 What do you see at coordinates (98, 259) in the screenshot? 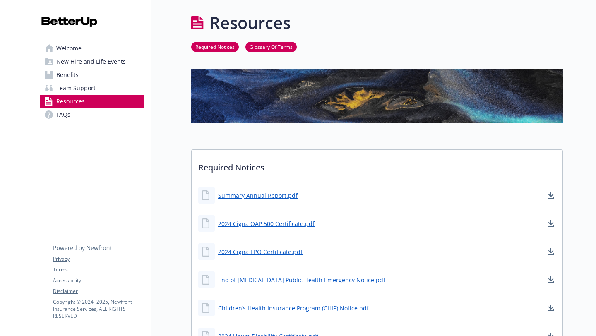
I see `a: Privacy` at bounding box center [98, 259].